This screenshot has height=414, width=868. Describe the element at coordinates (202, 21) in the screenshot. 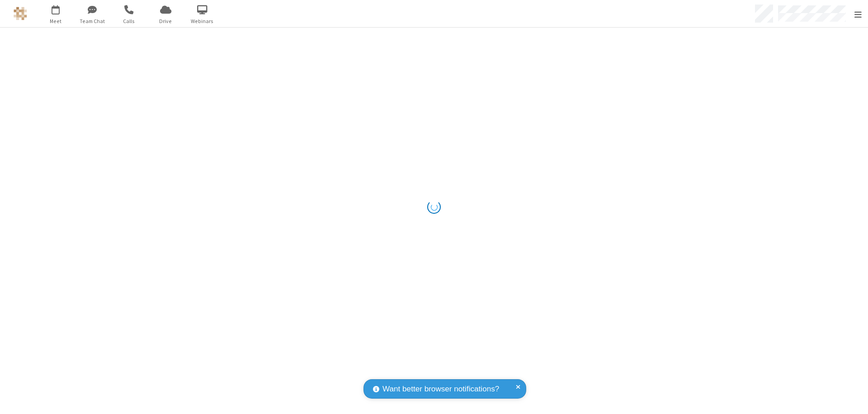

I see `span: Webinars` at that location.